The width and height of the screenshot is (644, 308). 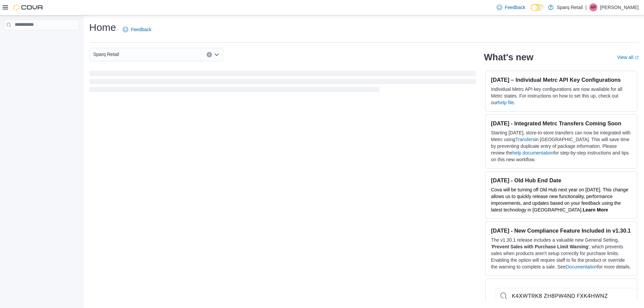 What do you see at coordinates (103, 27) in the screenshot?
I see `h1: Home` at bounding box center [103, 27].